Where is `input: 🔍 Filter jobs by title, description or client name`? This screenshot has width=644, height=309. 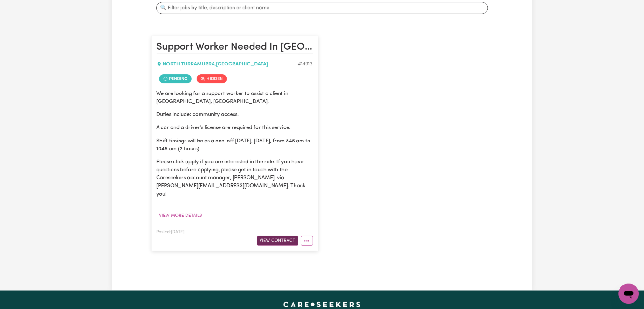
input: 🔍 Filter jobs by title, description or client name is located at coordinates (322, 7).